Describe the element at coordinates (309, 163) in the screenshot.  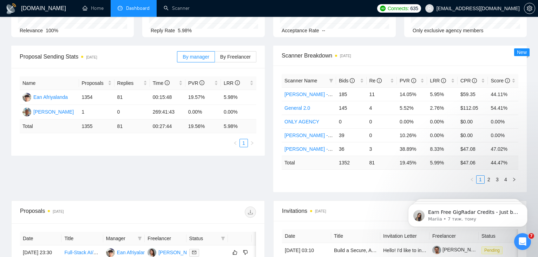
I see `td: Total` at that location.